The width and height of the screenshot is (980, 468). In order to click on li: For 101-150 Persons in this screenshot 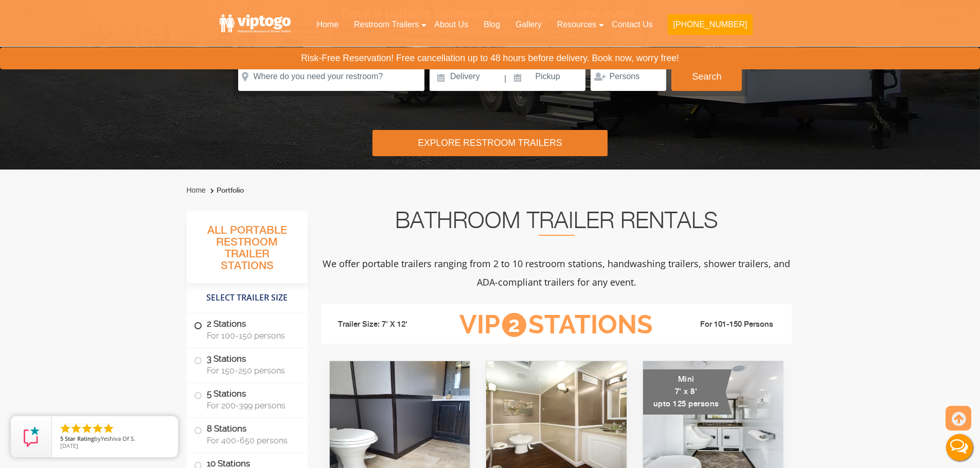, I will do `click(727, 325)`.